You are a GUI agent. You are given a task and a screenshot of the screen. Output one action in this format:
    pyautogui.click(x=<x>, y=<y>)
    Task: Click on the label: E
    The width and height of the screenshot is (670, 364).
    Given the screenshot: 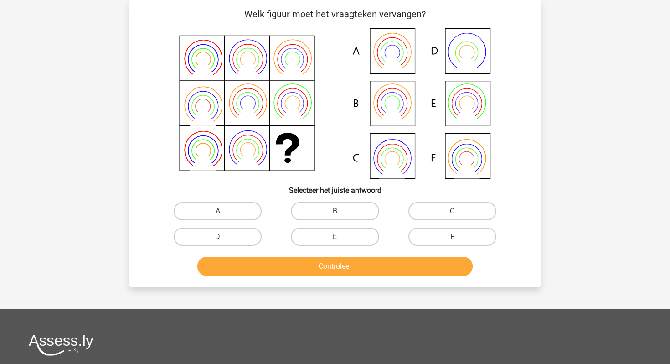 What is the action you would take?
    pyautogui.click(x=335, y=237)
    